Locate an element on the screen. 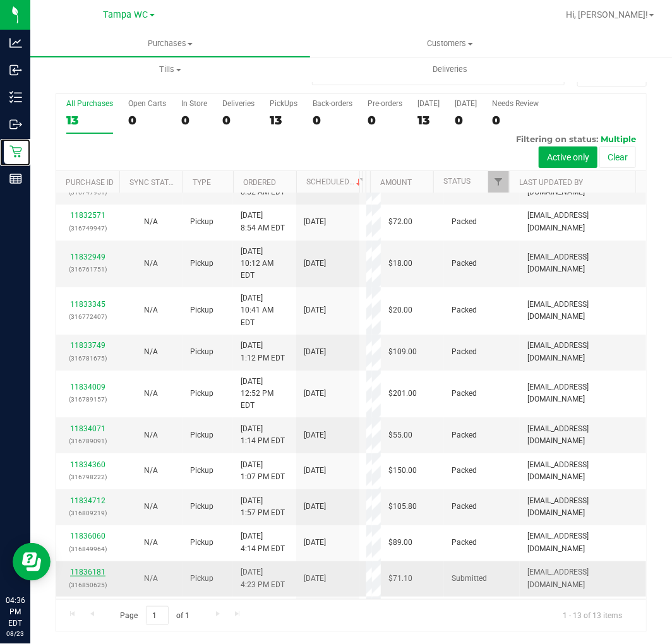  div: In Store is located at coordinates (194, 103).